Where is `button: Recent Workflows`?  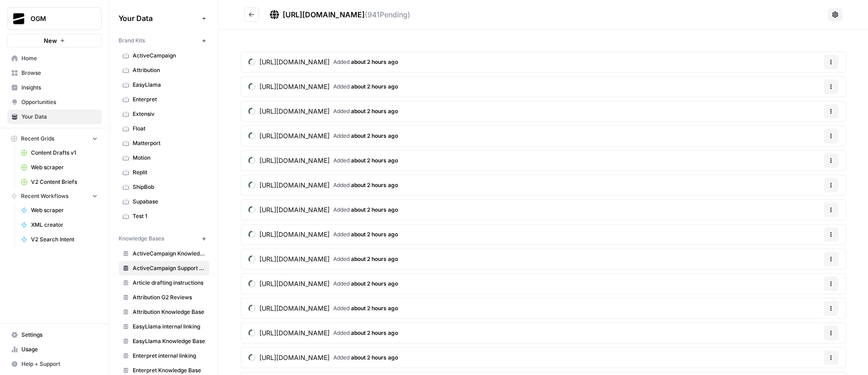
button: Recent Workflows is located at coordinates (54, 196).